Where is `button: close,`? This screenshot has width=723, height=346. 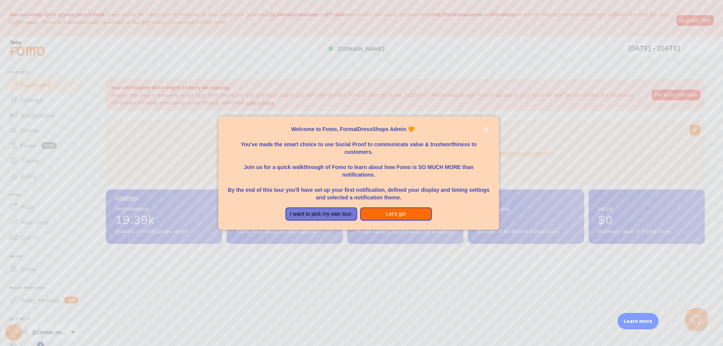
button: close, is located at coordinates (486, 129).